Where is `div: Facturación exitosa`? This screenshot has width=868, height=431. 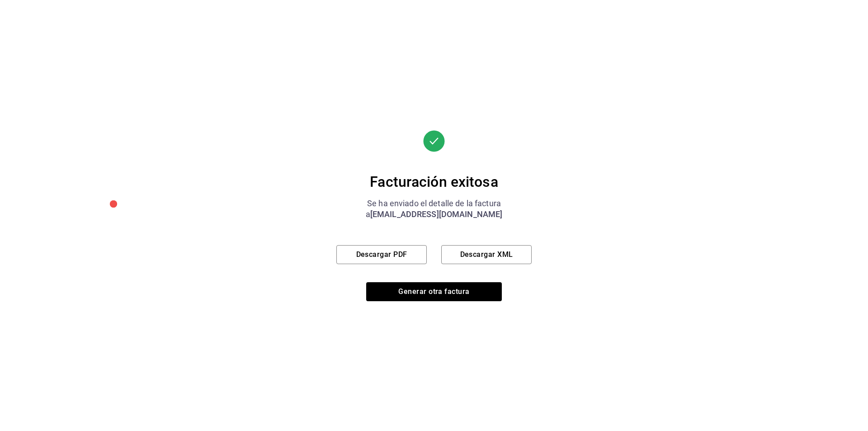 div: Facturación exitosa is located at coordinates (434, 182).